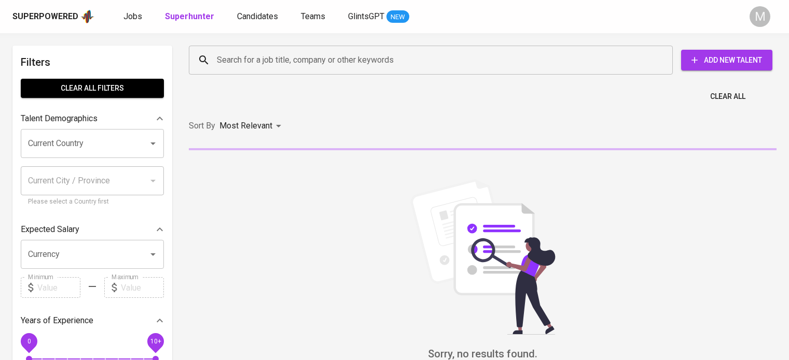 The height and width of the screenshot is (360, 789). What do you see at coordinates (726, 60) in the screenshot?
I see `span: Add New Talent` at bounding box center [726, 60].